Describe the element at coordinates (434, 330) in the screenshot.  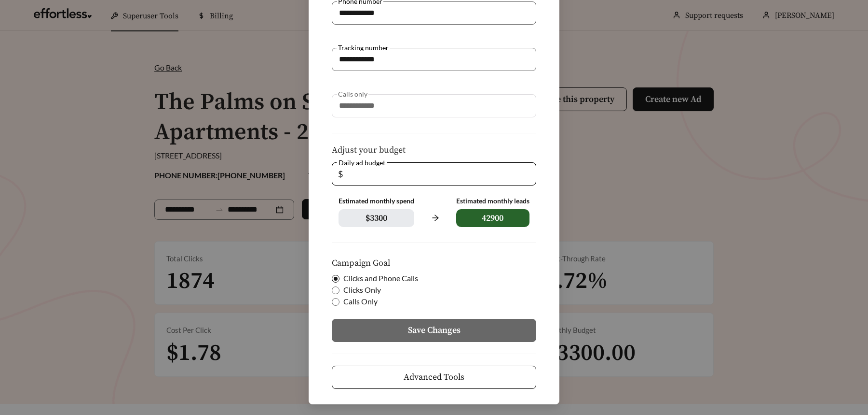
I see `button: Save Changes` at that location.